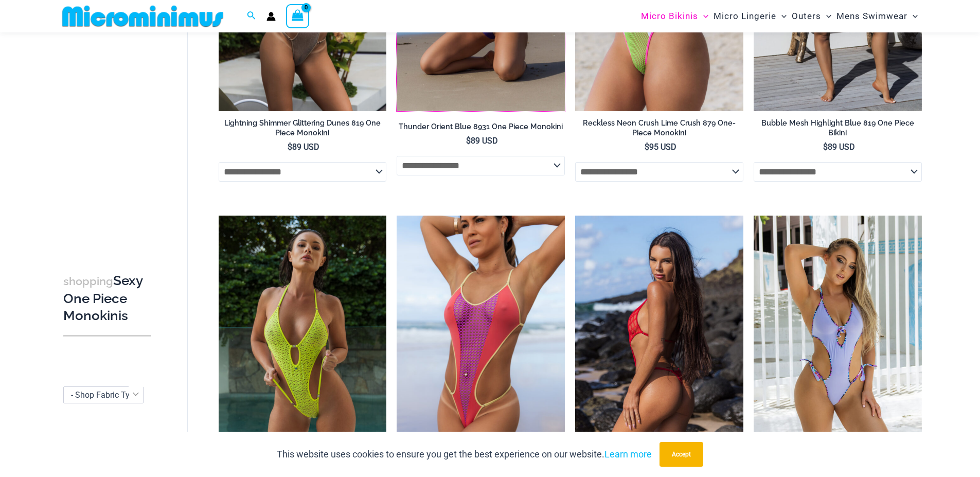  I want to click on img: Havana Club Purple Multi 820 One Piece 01, so click(837, 341).